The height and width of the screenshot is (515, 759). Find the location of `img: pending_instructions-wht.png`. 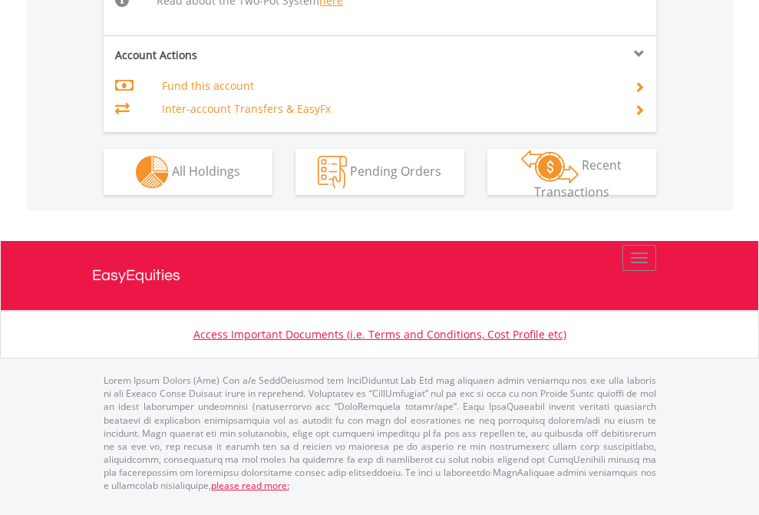

img: pending_instructions-wht.png is located at coordinates (332, 172).